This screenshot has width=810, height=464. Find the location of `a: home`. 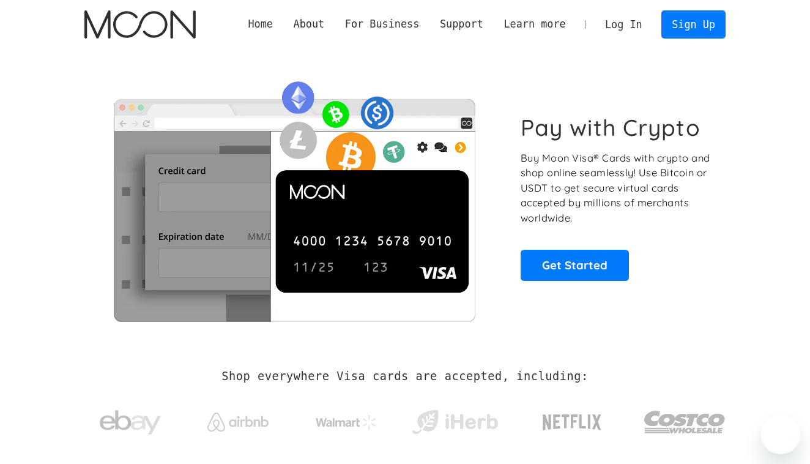

a: home is located at coordinates (139, 24).